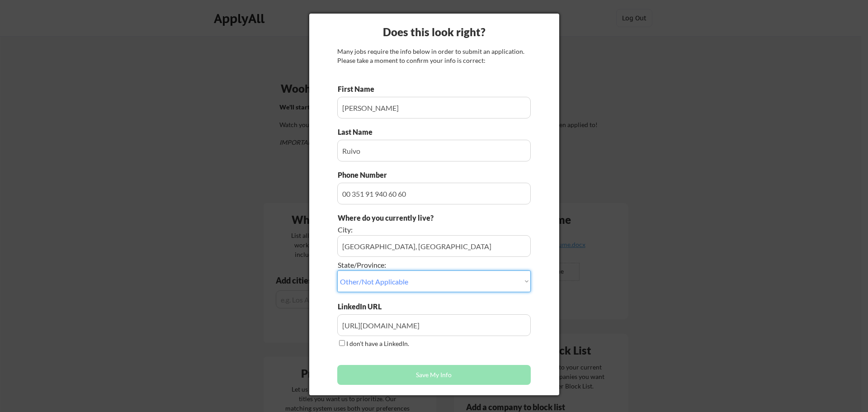 The image size is (868, 412). Describe the element at coordinates (359, 132) in the screenshot. I see `div: Last Name` at that location.